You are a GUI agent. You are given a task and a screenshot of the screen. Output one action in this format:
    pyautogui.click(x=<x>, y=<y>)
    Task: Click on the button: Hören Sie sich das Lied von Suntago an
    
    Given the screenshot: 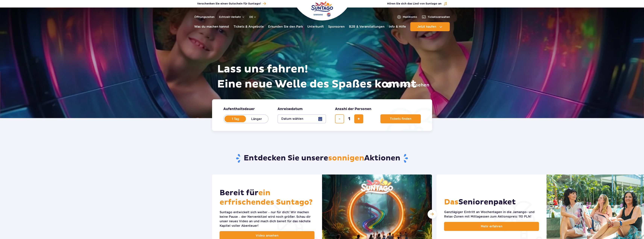 What is the action you would take?
    pyautogui.click(x=417, y=4)
    